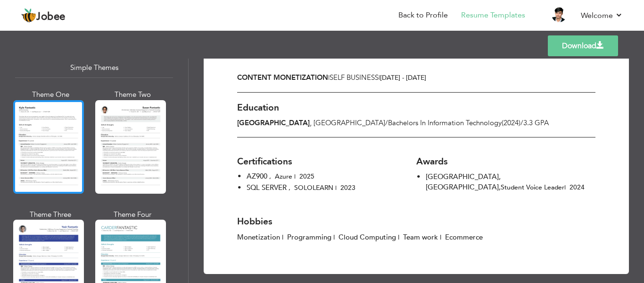 The width and height of the screenshot is (644, 283). What do you see at coordinates (432, 161) in the screenshot?
I see `span: Awards` at bounding box center [432, 161].